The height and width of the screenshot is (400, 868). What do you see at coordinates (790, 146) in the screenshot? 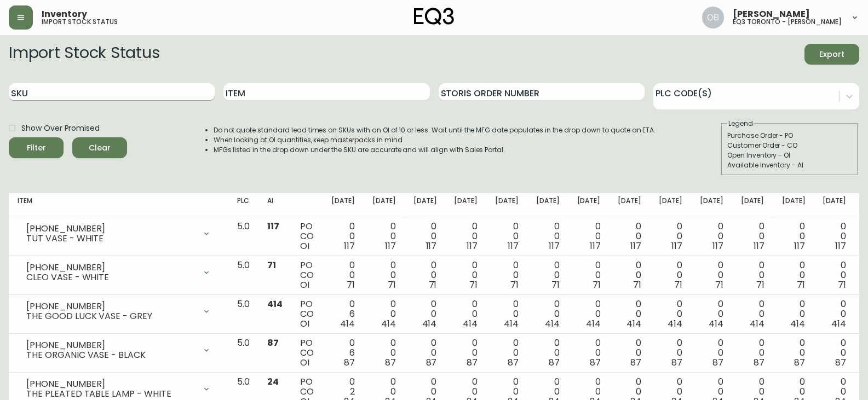
I see `div: Customer Order - CO` at bounding box center [790, 146].